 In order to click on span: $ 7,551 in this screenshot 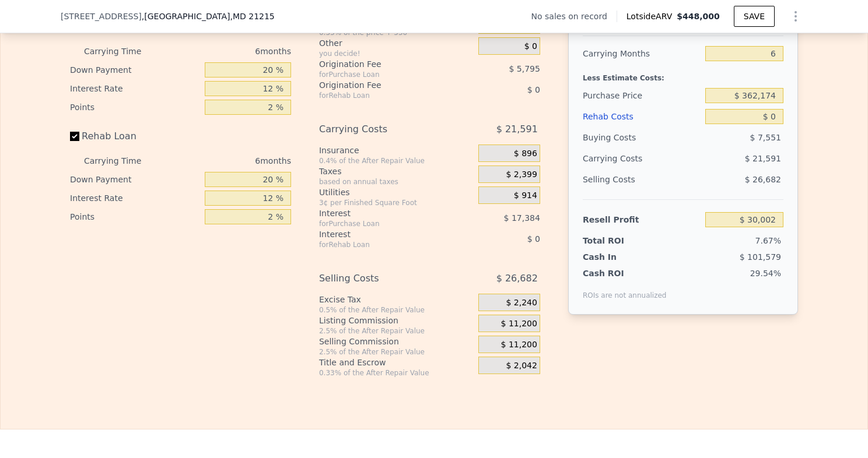, I will do `click(765, 138)`.